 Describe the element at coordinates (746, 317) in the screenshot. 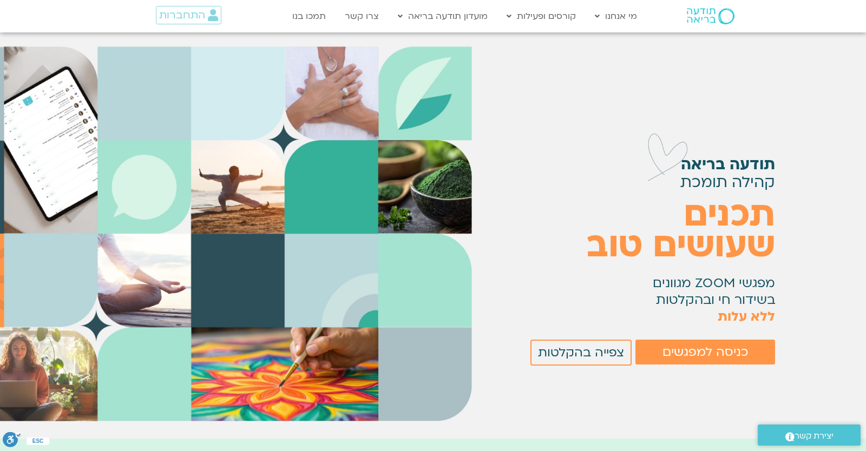

I see `span: ללא עלות` at that location.